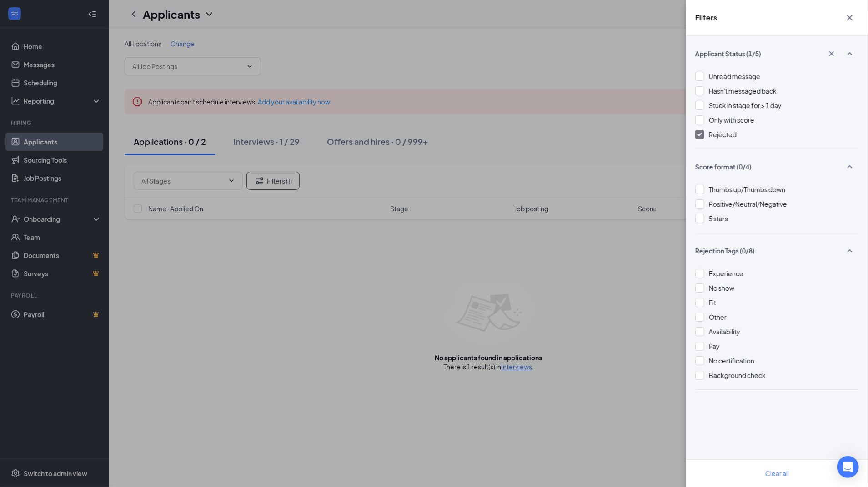 The height and width of the screenshot is (487, 868). What do you see at coordinates (723, 135) in the screenshot?
I see `span: Rejected` at bounding box center [723, 135].